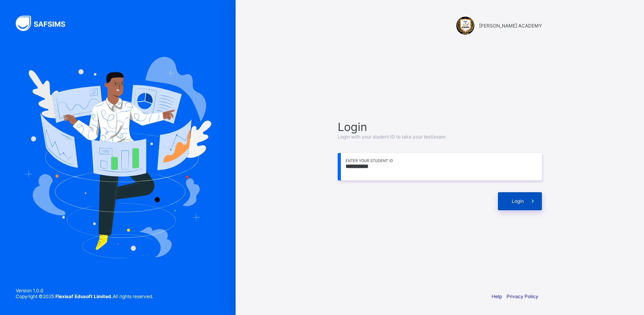 Image resolution: width=644 pixels, height=315 pixels. Describe the element at coordinates (85, 296) in the screenshot. I see `span: Copyright © 2025 All rights reserved.` at that location.